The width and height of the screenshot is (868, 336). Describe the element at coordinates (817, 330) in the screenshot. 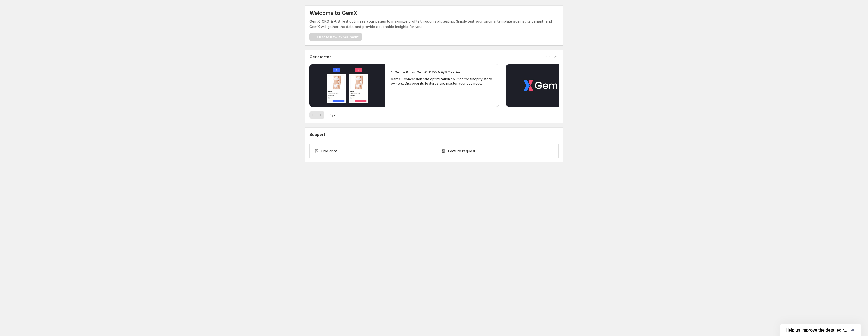

I see `span: Help us improve the detailed report for A/B campaigns` at that location.